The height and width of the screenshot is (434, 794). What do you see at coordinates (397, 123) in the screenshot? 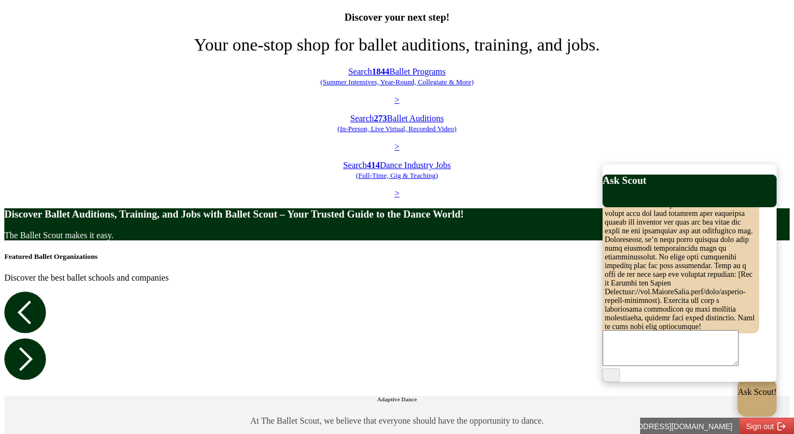
I see `p: Search Ballet Auditions` at bounding box center [397, 123].